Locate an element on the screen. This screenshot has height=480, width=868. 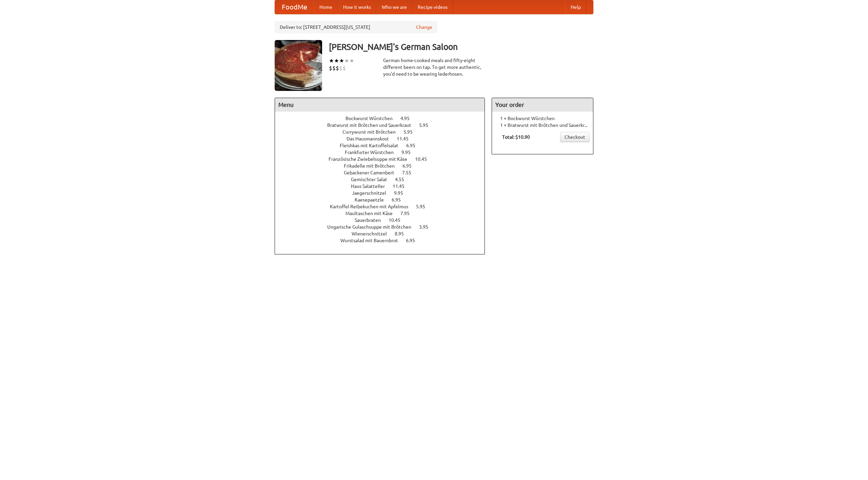
span: Haus Salatteller is located at coordinates (371, 186).